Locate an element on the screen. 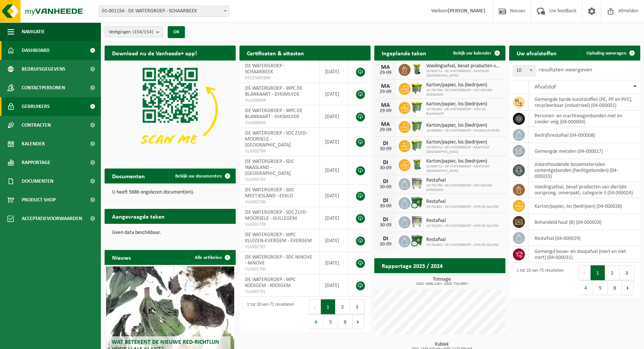  button: Vestigingen(154/154) is located at coordinates (134, 32).